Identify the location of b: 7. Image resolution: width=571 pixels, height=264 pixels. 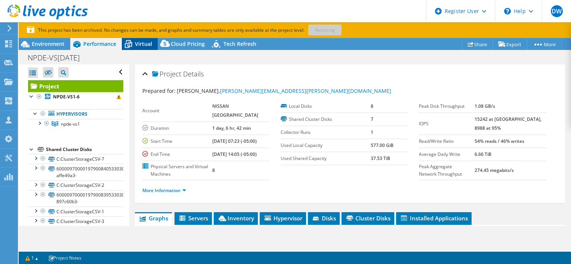
(372, 119).